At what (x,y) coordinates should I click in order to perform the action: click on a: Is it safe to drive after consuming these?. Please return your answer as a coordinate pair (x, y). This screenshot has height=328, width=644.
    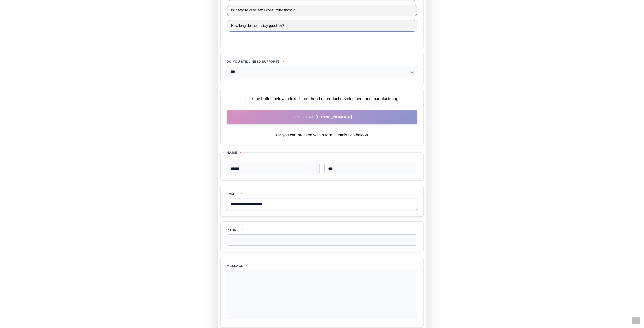
    Looking at the image, I should click on (322, 10).